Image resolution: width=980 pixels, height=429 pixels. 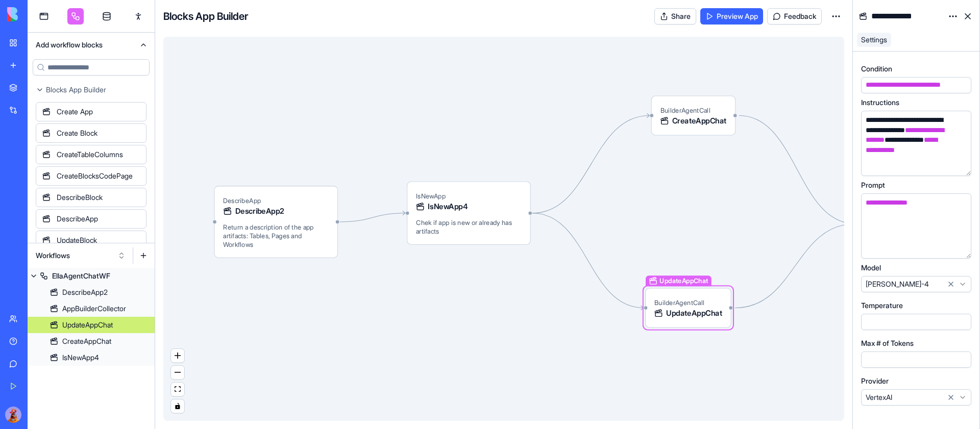 What do you see at coordinates (699, 120) in the screenshot?
I see `span: CreateAppChat` at bounding box center [699, 120].